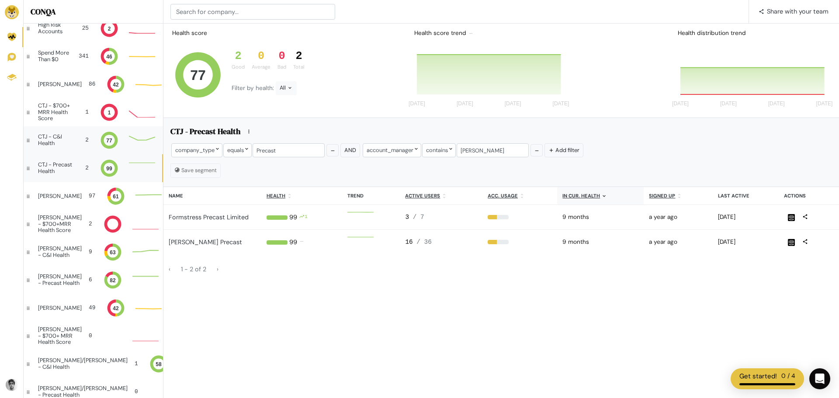 The image size is (839, 398). I want to click on span: 1, so click(183, 269).